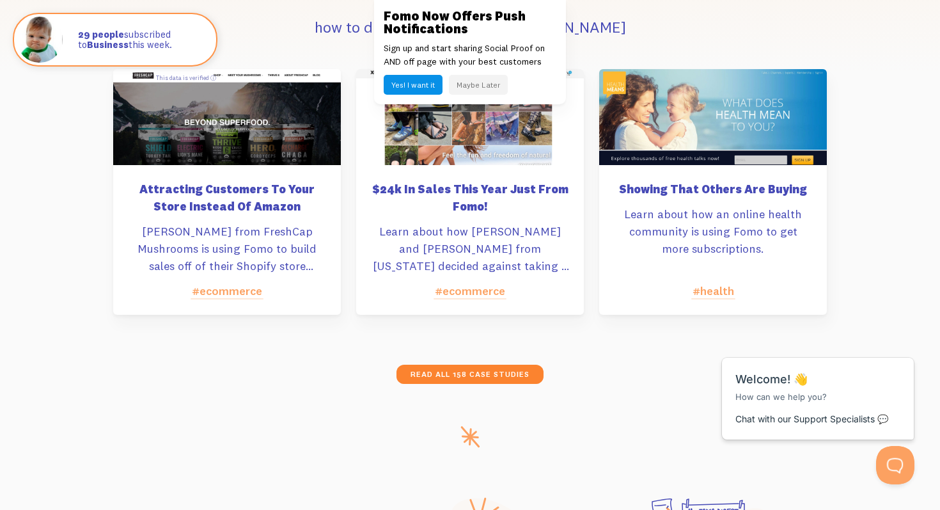 The width and height of the screenshot is (940, 510). I want to click on a: Showing That Others Are Buying, so click(713, 193).